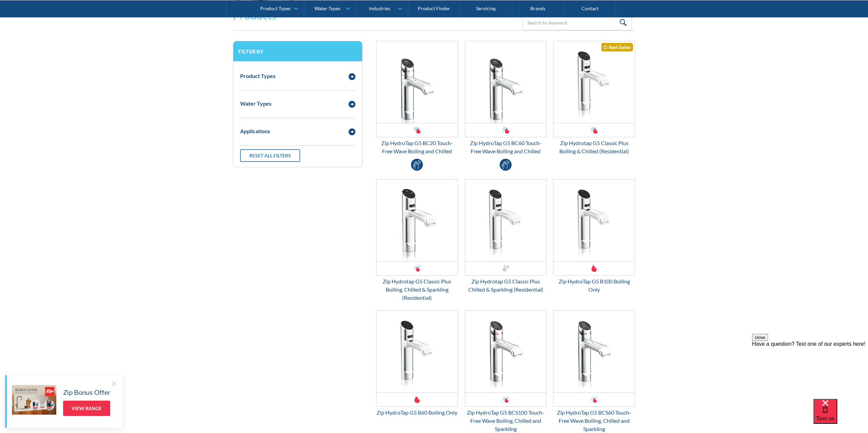  What do you see at coordinates (417, 352) in the screenshot?
I see `img: Zip HydroTap G5 B60 Boiling Only` at bounding box center [417, 352].